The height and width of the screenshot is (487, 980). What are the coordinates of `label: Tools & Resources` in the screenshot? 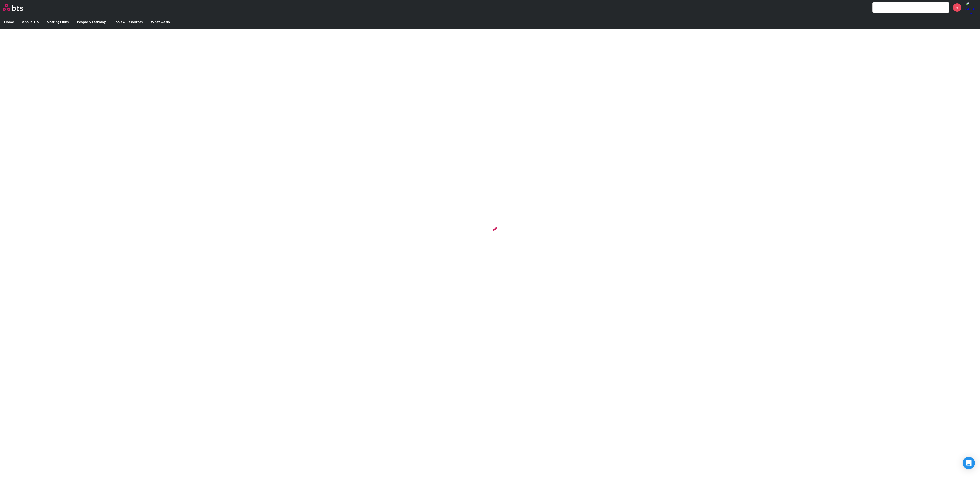 It's located at (128, 22).